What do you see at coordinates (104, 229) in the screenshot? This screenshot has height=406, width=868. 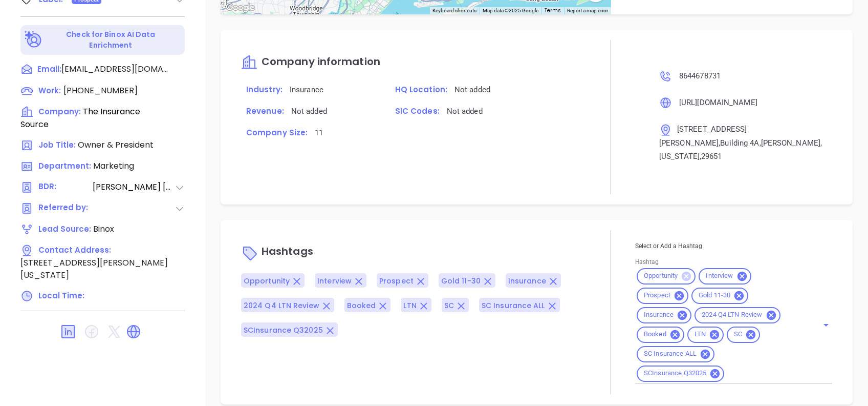 I see `span: Binox` at bounding box center [104, 229].